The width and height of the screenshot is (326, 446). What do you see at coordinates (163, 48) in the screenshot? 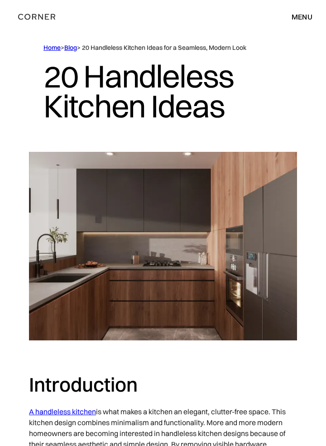
I see `div: > > 20 Handleless Kitchen Ideas for a Seamless, Modern Look` at bounding box center [163, 48].